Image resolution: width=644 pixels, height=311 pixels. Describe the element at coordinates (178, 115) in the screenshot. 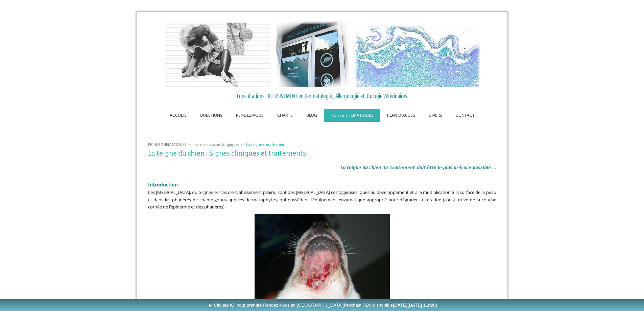

I see `a: ACCUEIL` at that location.